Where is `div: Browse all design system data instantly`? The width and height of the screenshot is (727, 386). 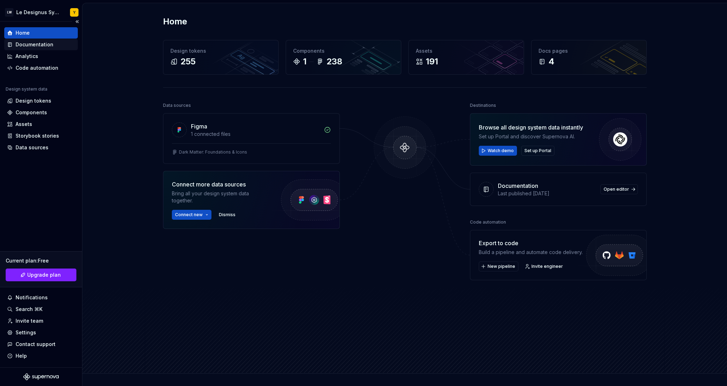 div: Browse all design system data instantly is located at coordinates (531, 127).